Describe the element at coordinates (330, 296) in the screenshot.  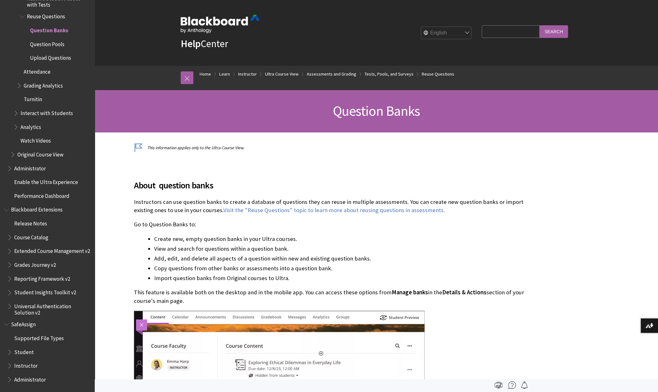
I see `p: This feature is available both on the desktop and in the mobile app. You can access these options...` at that location.